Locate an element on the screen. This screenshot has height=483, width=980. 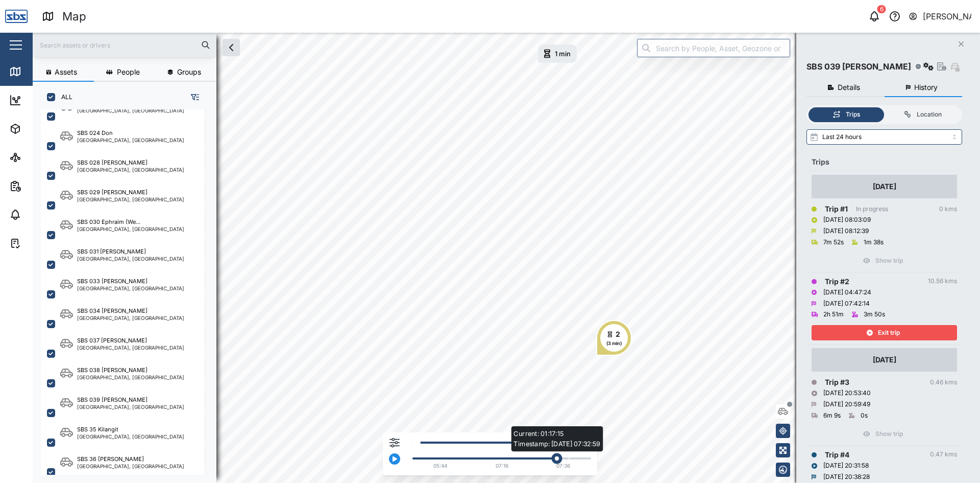
div: 2h 51m is located at coordinates (834, 314).